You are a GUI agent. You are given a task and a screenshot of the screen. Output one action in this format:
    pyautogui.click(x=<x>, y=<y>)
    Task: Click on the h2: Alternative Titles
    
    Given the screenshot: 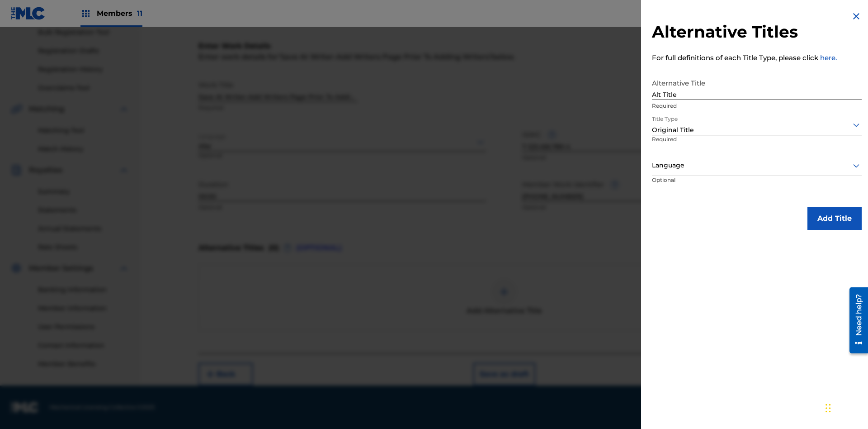 What is the action you would take?
    pyautogui.click(x=757, y=32)
    